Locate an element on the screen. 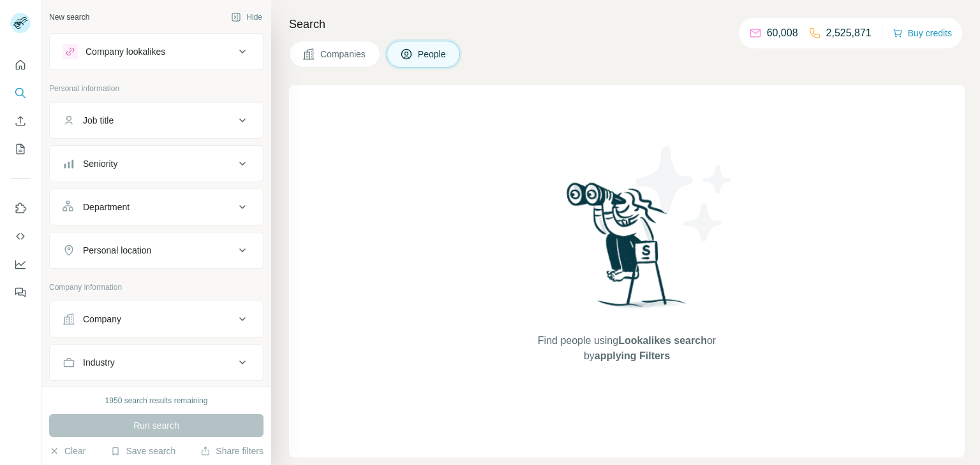 The width and height of the screenshot is (980, 465). div: Seniority is located at coordinates (101, 164).